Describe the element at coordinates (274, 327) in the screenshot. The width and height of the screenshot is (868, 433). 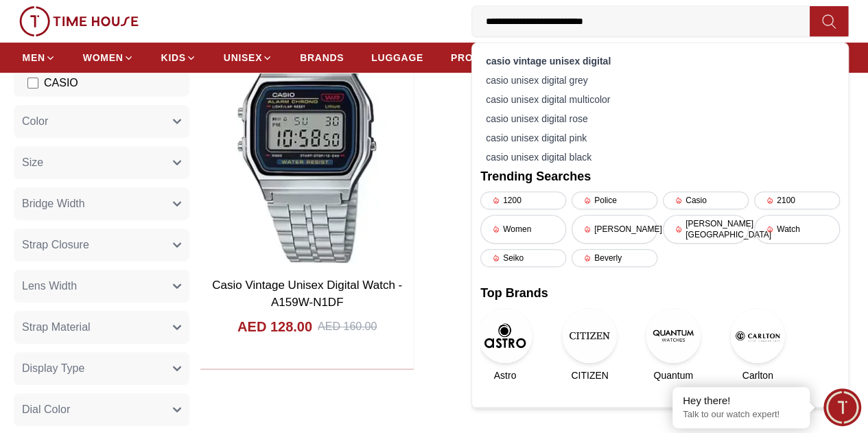
I see `h4: AED 128.00` at that location.